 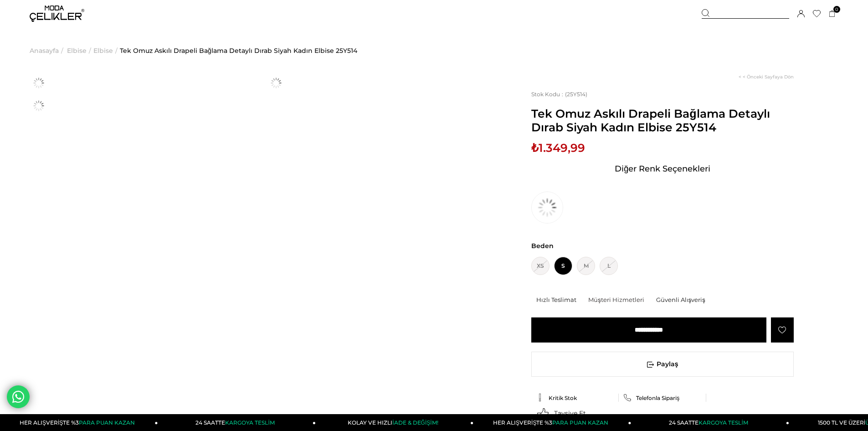 I want to click on a: KOLAY VE HIZLIİADE & DEĞİŞİM!, so click(x=395, y=422).